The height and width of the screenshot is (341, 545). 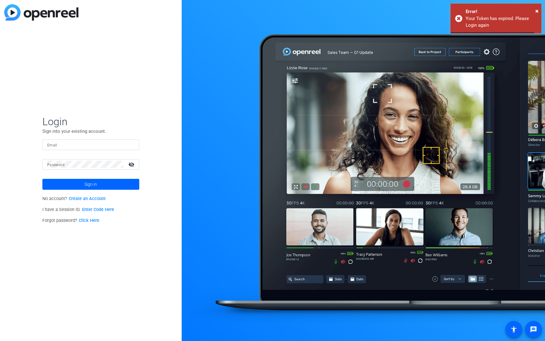 I want to click on img: blue-gradient.svg, so click(x=41, y=12).